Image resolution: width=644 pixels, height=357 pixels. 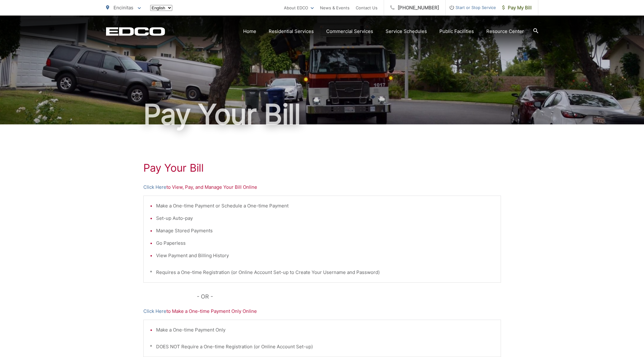 What do you see at coordinates (322, 187) in the screenshot?
I see `p: to View, Pay, and Manage Your Bill Online` at bounding box center [322, 187].